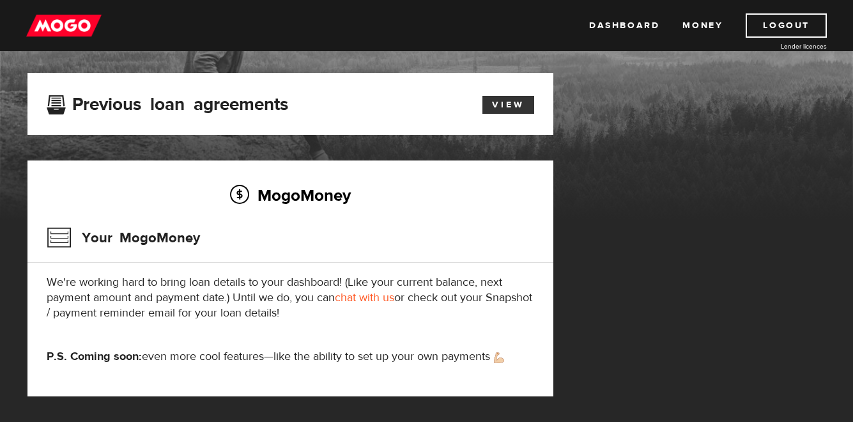 The image size is (853, 422). Describe the element at coordinates (94, 356) in the screenshot. I see `strong: P.S. Coming soon:` at that location.